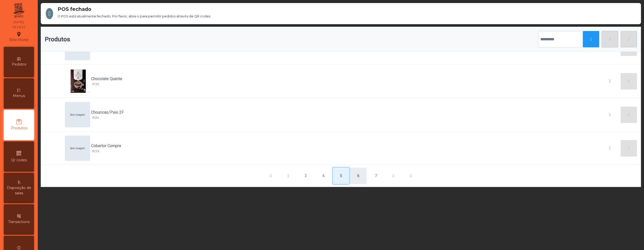 The image size is (644, 250). What do you see at coordinates (19, 160) in the screenshot?
I see `span: Qr codes` at bounding box center [19, 160].